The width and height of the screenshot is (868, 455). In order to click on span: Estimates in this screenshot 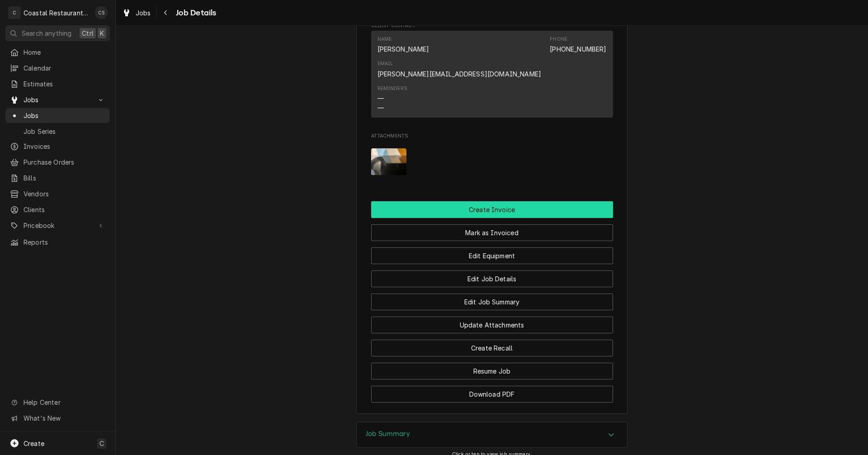, I will do `click(64, 84)`.